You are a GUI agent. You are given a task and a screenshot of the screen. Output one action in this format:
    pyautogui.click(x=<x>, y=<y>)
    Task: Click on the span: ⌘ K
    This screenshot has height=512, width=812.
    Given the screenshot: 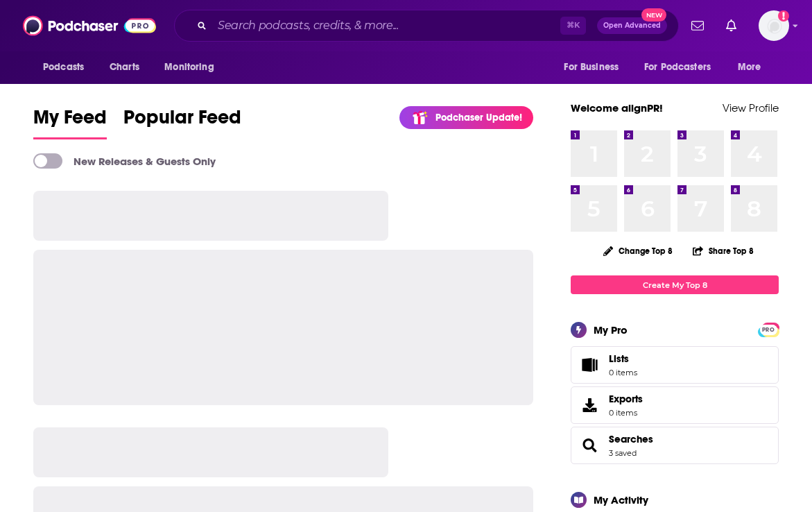 What is the action you would take?
    pyautogui.click(x=573, y=25)
    